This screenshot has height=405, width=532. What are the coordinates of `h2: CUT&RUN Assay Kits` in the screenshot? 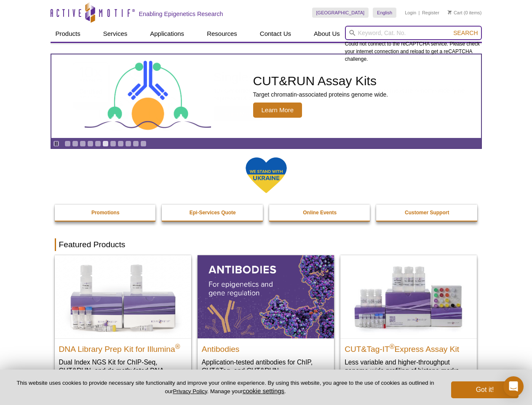 It's located at (321, 81).